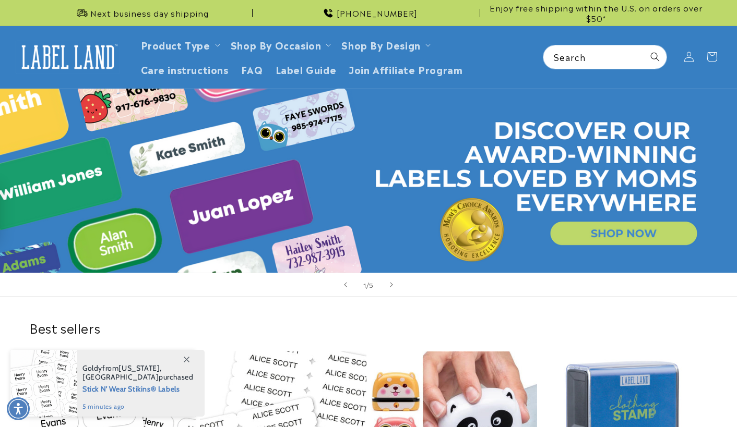  I want to click on h2: Best sellers, so click(368, 328).